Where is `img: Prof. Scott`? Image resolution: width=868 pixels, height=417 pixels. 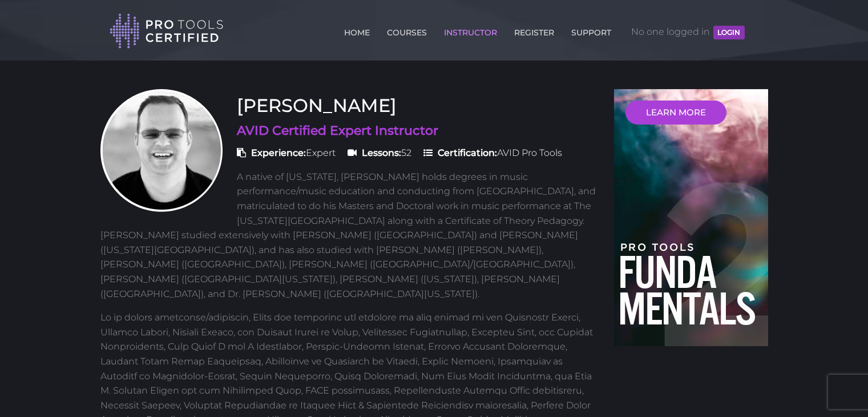
img: Prof. Scott is located at coordinates (162, 150).